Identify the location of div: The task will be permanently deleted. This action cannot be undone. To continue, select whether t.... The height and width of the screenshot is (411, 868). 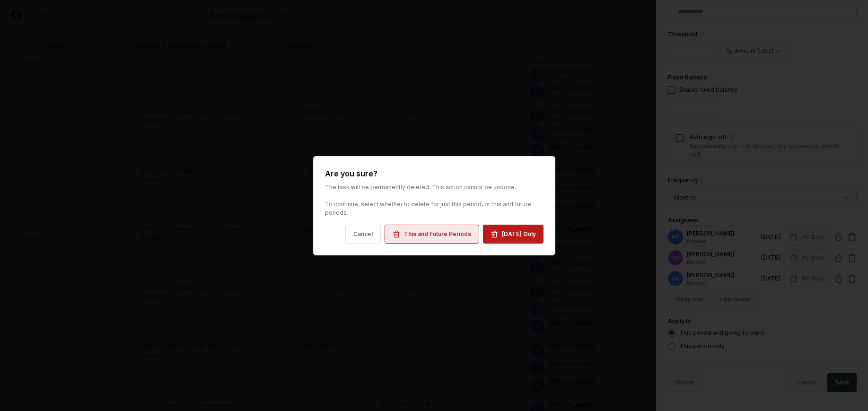
(435, 200).